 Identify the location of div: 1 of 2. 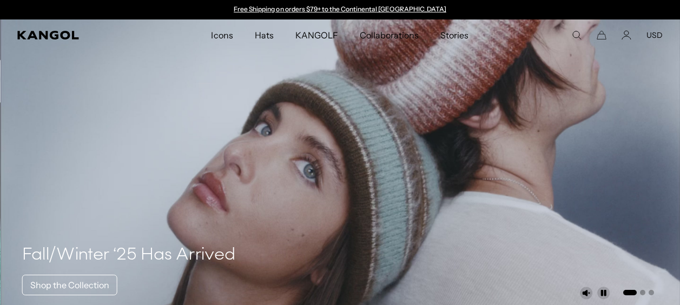
(340, 10).